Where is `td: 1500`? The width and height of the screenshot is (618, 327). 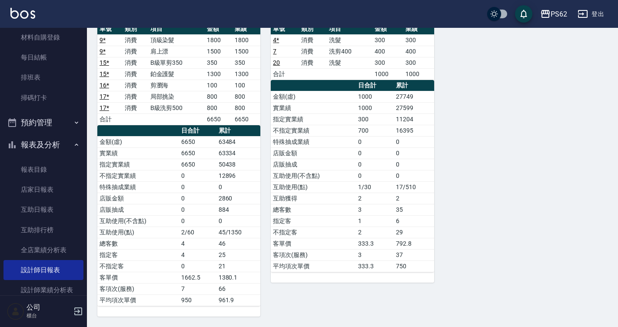 td: 1500 is located at coordinates (246, 51).